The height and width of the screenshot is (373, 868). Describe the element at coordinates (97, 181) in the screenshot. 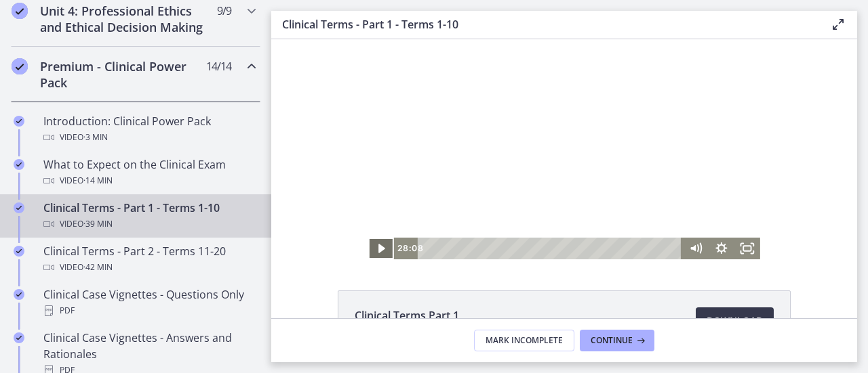

I see `span: · 14 min` at that location.